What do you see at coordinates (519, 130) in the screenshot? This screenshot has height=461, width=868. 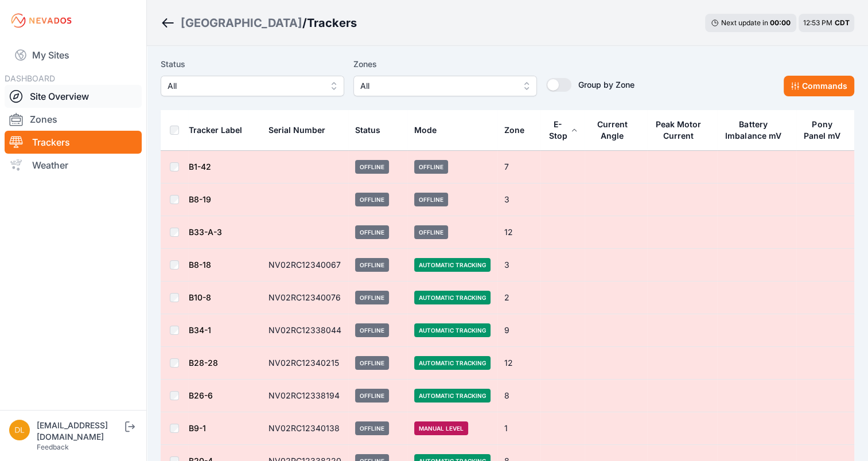 I see `button: Zone` at bounding box center [519, 130].